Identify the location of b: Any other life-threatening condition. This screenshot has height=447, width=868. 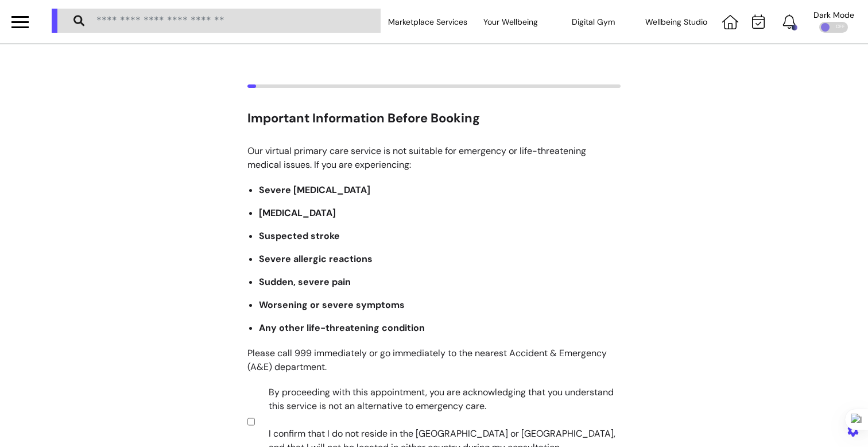
(341, 328).